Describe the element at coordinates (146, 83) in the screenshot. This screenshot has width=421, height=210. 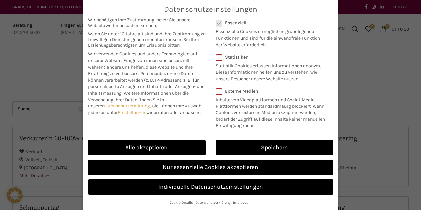
I see `span: Personenbezogene Daten können verarbeitet werden (z. B. IP-Adressen), z. B. für personalisierte A...` at that location.